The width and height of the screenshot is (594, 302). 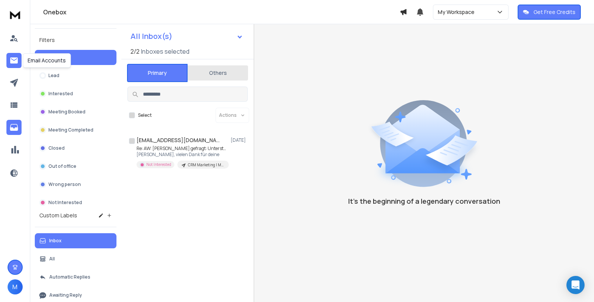 What do you see at coordinates (157, 73) in the screenshot?
I see `button: Primary` at bounding box center [157, 73].